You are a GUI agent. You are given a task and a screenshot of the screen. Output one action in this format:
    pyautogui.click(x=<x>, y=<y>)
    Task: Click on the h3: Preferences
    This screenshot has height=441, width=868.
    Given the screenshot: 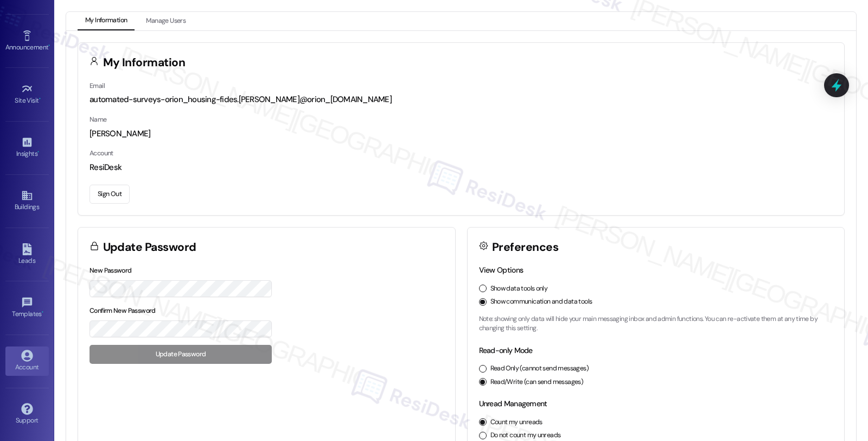 What is the action you would take?
    pyautogui.click(x=525, y=247)
    